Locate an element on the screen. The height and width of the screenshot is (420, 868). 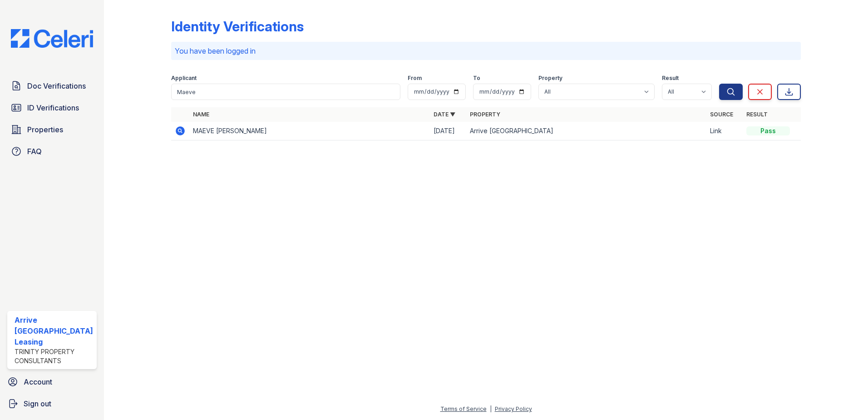
span: Doc Verifications is located at coordinates (57, 86).